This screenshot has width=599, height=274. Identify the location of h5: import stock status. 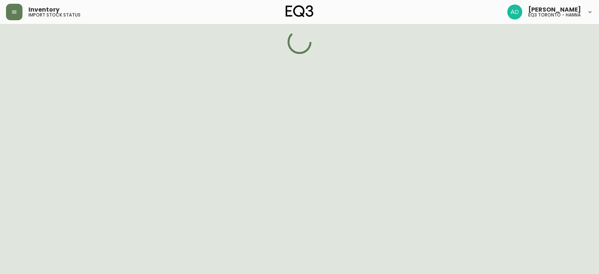
(54, 15).